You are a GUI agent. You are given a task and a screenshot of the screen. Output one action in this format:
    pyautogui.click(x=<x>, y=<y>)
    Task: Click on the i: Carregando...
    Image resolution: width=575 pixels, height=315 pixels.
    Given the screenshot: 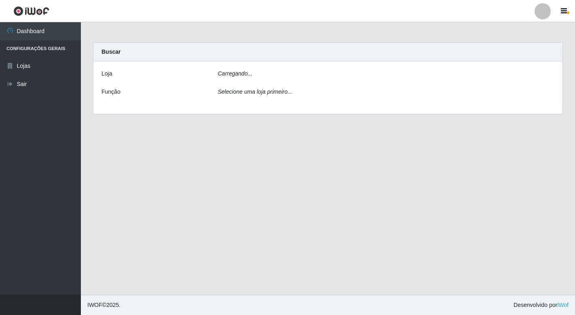 What is the action you would take?
    pyautogui.click(x=235, y=74)
    